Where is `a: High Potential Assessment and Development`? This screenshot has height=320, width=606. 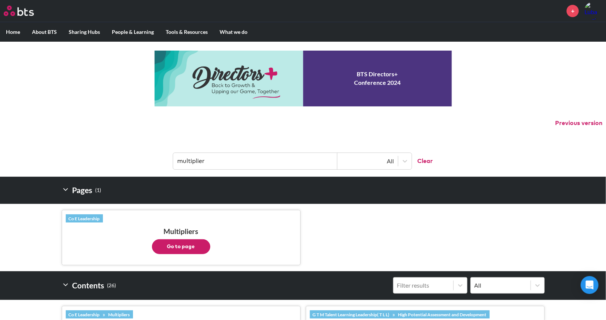 a: High Potential Assessment and Development is located at coordinates (443, 314).